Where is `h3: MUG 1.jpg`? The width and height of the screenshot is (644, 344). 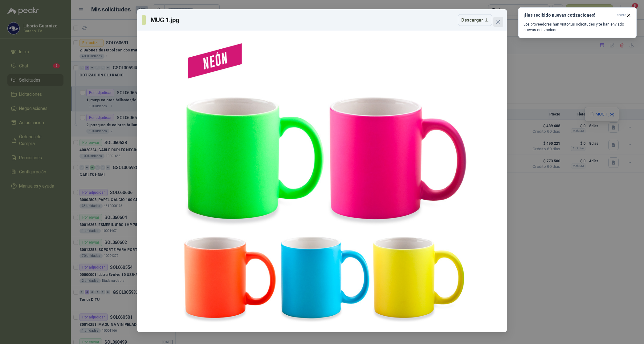 h3: MUG 1.jpg is located at coordinates (165, 20).